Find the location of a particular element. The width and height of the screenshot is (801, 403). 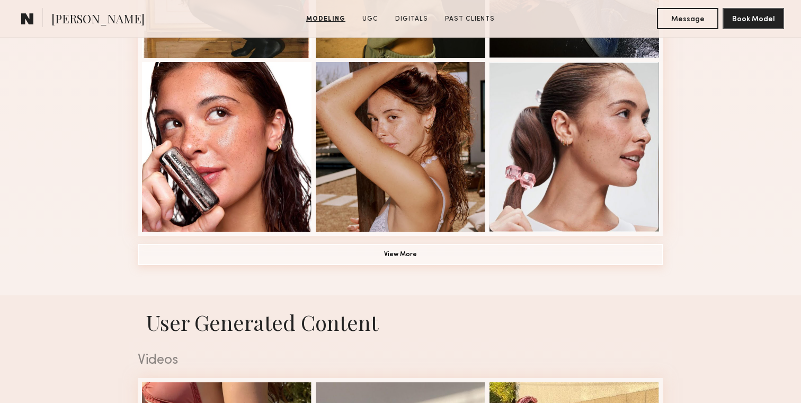

button: View More is located at coordinates (401, 254).